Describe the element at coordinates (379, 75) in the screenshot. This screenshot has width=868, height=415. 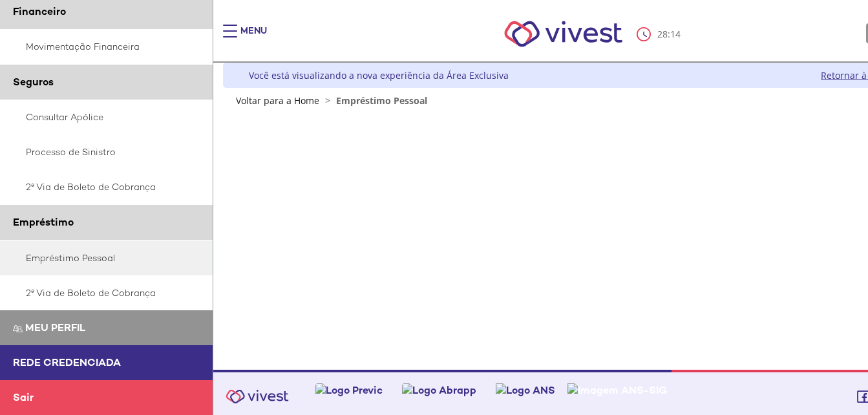
I see `div: Você está visualizando a nova experiência da Área Exclusiva` at that location.